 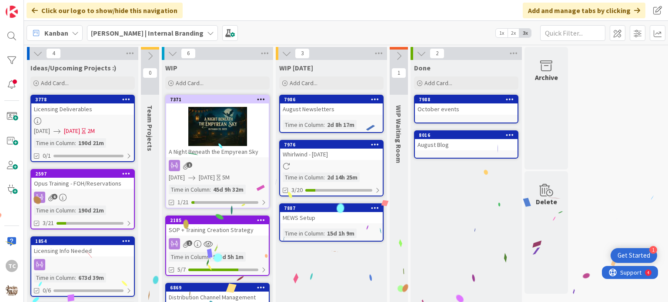 What do you see at coordinates (83, 105) in the screenshot?
I see `div: 3778Licensing Deliverables` at bounding box center [83, 105].